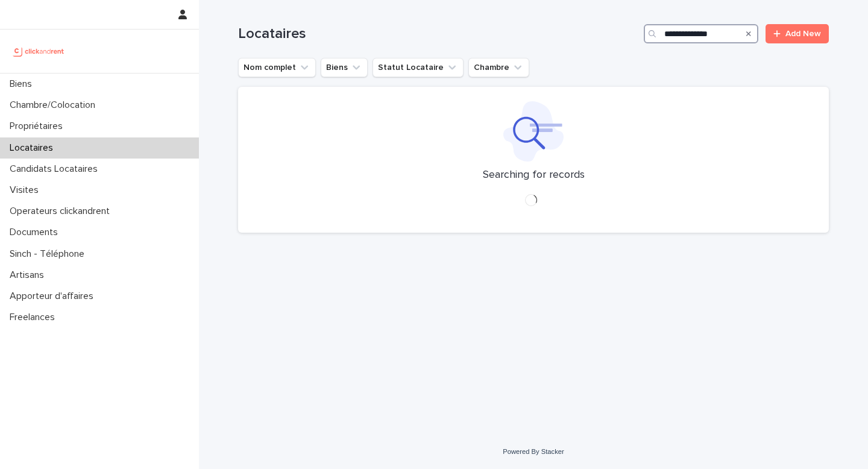 This screenshot has height=469, width=868. I want to click on p: Artisans, so click(29, 275).